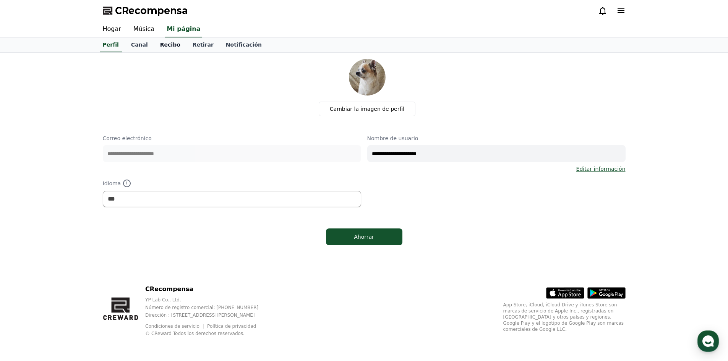 The image size is (728, 361). Describe the element at coordinates (175, 326) in the screenshot. I see `a: Condiciones de servicio` at that location.